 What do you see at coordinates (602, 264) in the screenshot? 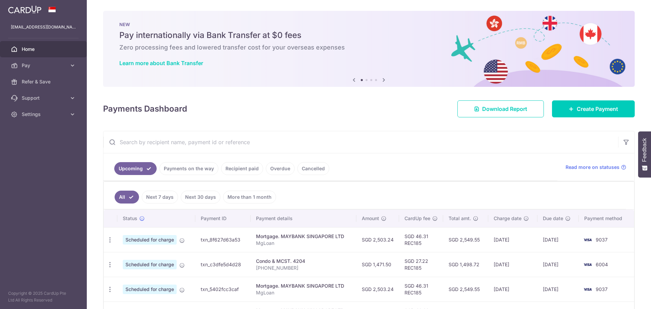
I see `span: 6004` at bounding box center [602, 264].